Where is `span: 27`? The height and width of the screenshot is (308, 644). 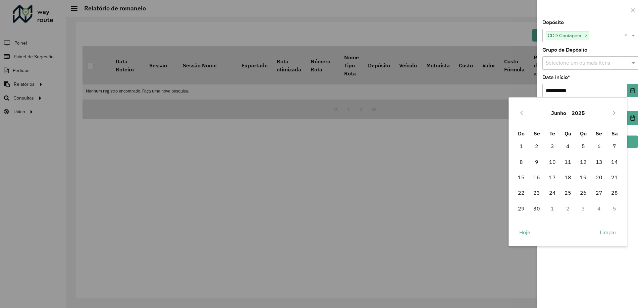 span: 27 is located at coordinates (599, 193).